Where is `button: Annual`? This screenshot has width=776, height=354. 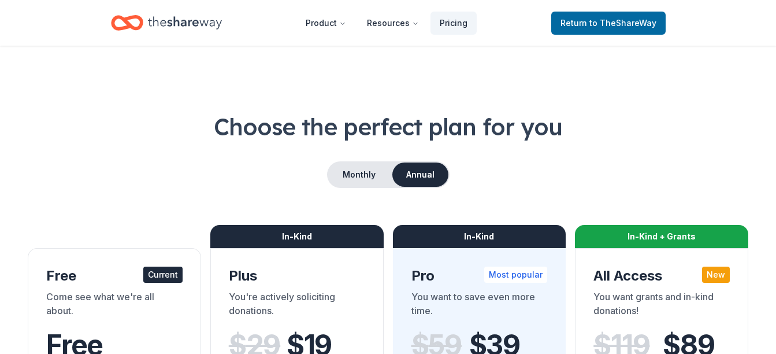 button: Annual is located at coordinates (420, 174).